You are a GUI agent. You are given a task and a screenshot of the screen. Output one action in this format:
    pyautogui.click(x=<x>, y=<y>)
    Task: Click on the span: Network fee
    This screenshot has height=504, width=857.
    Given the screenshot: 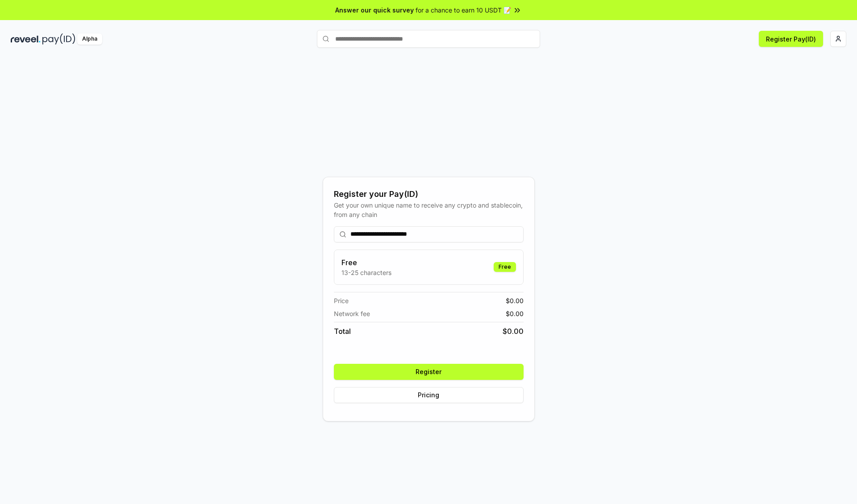 What is the action you would take?
    pyautogui.click(x=352, y=313)
    